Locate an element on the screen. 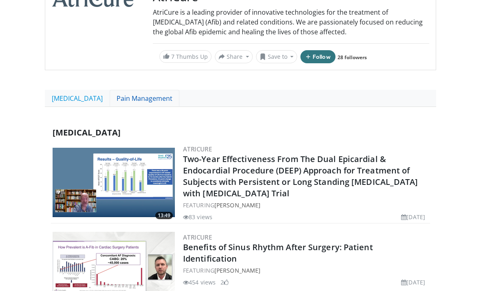  button: Share is located at coordinates (233, 57).